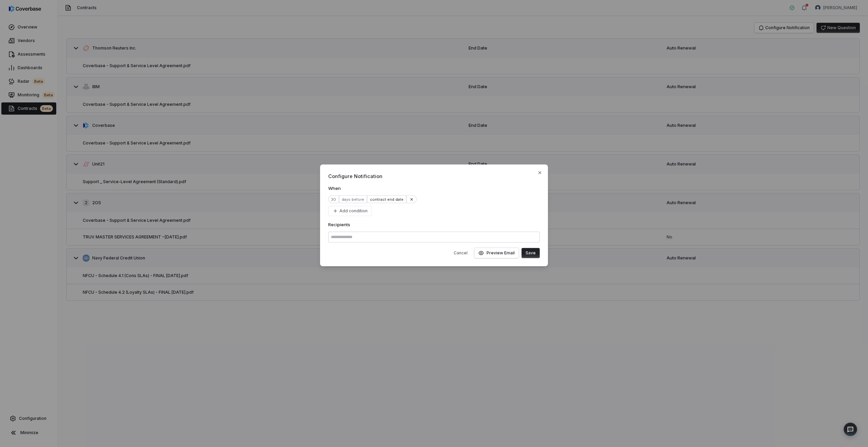  Describe the element at coordinates (434, 188) in the screenshot. I see `h3: When` at that location.